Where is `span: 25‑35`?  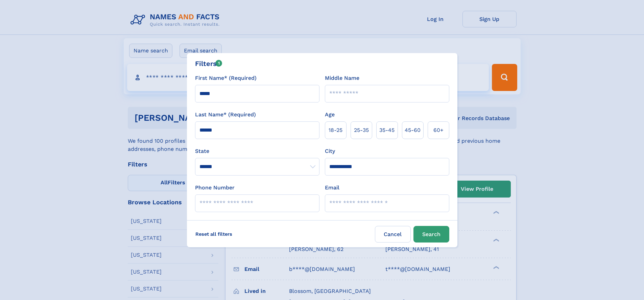 span: 25‑35 is located at coordinates (361, 130).